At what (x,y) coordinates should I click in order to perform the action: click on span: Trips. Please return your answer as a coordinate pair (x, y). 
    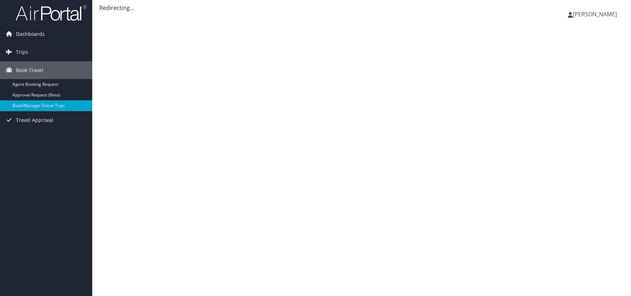
    Looking at the image, I should click on (22, 52).